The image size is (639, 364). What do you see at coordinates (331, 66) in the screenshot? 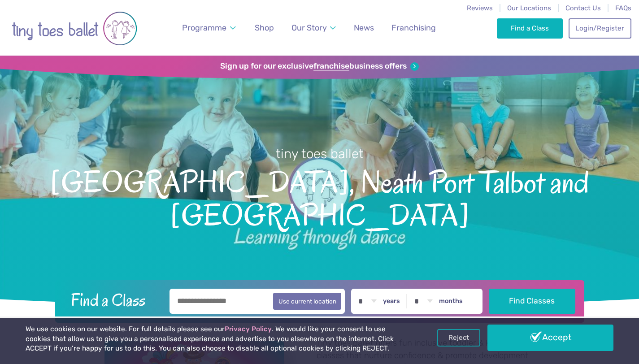
I see `strong: franchise` at bounding box center [331, 66].